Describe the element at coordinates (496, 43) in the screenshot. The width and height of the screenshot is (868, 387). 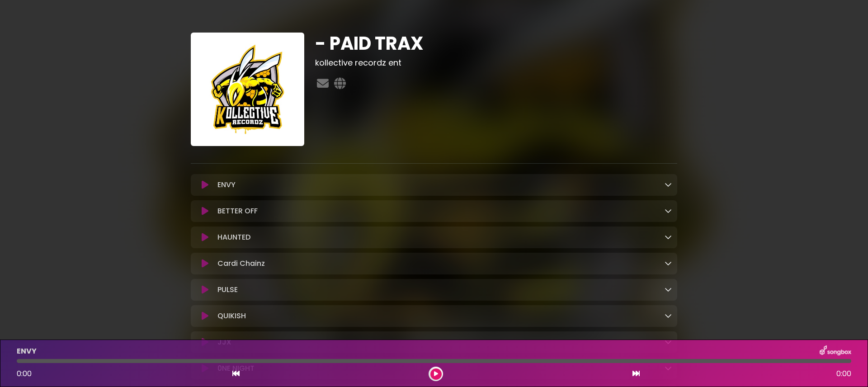
I see `h1: - PAID TRAX` at that location.